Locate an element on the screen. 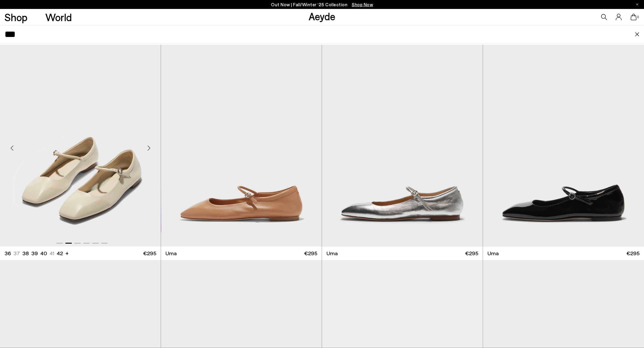  li: 36 is located at coordinates (8, 253).